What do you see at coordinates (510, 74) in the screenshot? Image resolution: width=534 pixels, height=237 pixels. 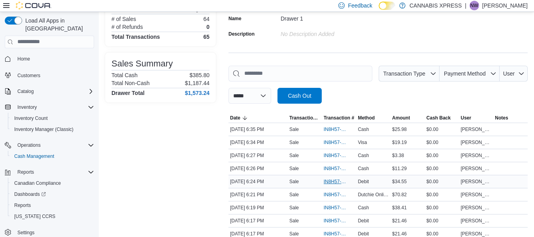 I see `span: User` at bounding box center [510, 74].